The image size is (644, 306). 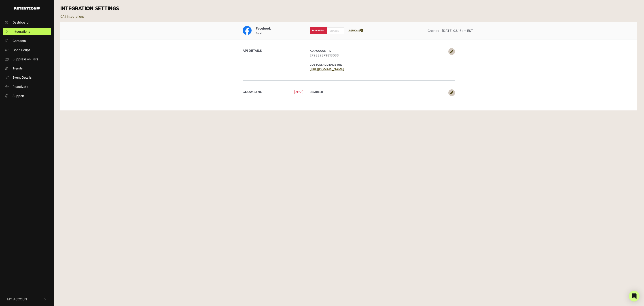 What do you see at coordinates (27, 299) in the screenshot?
I see `button: My Account` at bounding box center [27, 299].